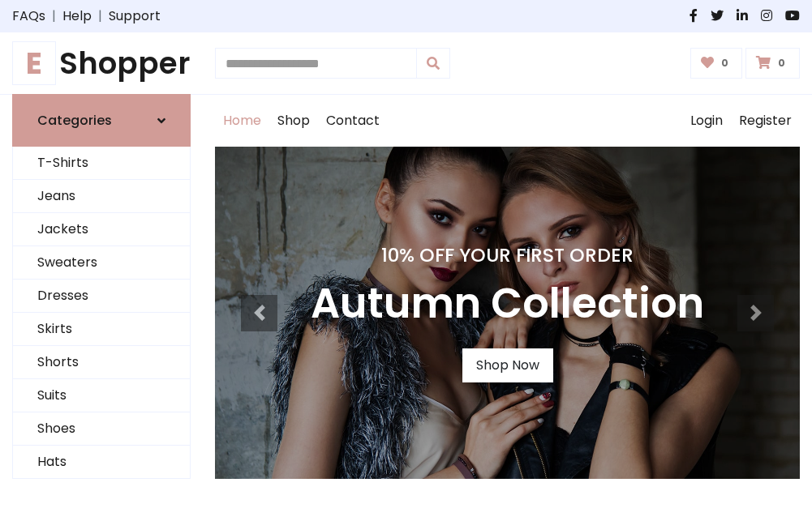 The image size is (812, 521). What do you see at coordinates (101, 120) in the screenshot?
I see `a: Categories` at bounding box center [101, 120].